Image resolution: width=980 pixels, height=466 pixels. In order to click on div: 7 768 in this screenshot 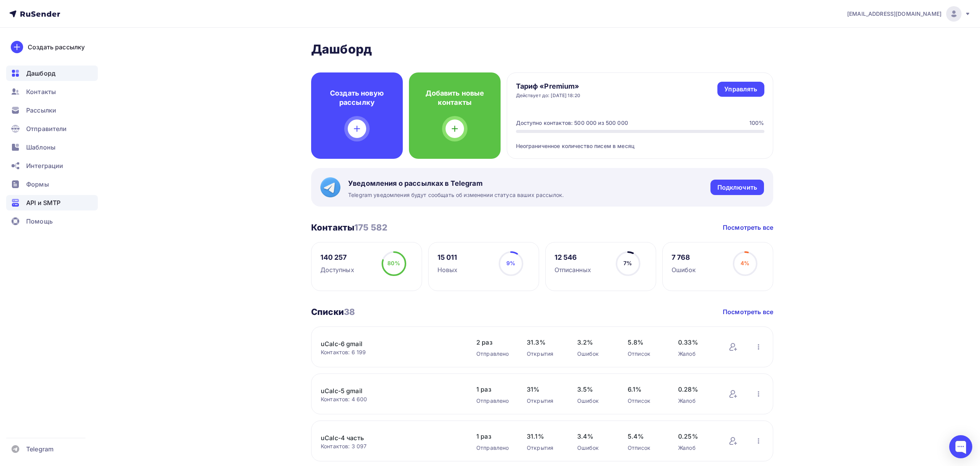, I will do `click(684, 257)`.